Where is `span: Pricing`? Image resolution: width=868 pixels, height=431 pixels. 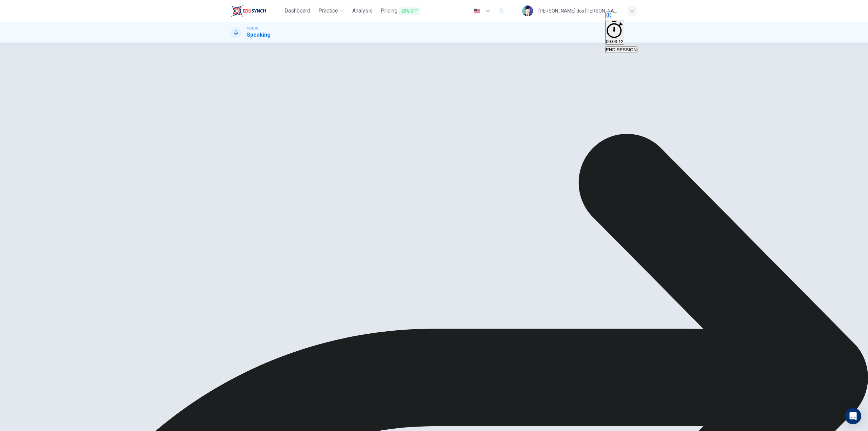 span: Pricing is located at coordinates (400, 11).